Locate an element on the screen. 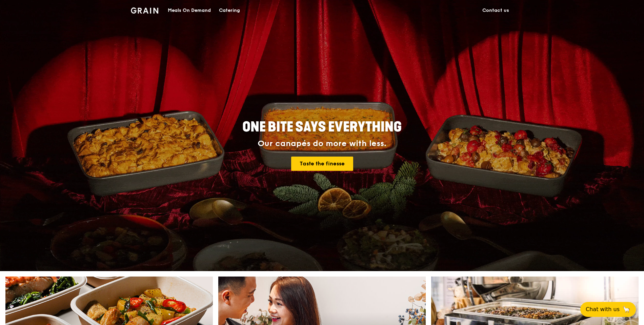  span: Chat with us is located at coordinates (603, 309).